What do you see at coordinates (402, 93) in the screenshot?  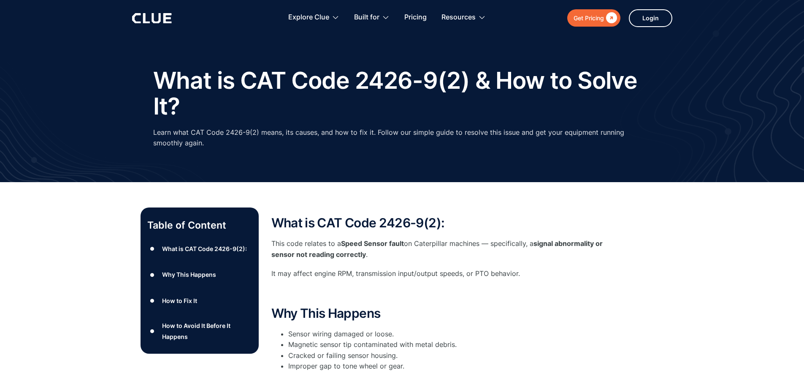 I see `h1: What is CAT Code 2426-9(2) & How to Solve It?` at bounding box center [402, 93].